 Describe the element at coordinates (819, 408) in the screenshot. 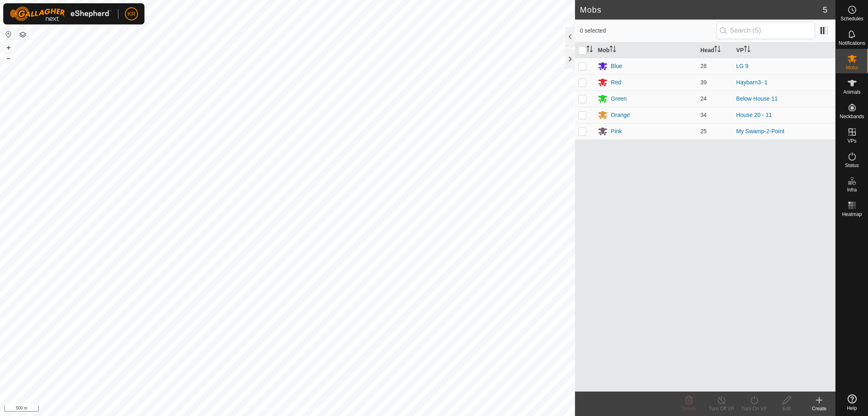

I see `div: Create` at that location.